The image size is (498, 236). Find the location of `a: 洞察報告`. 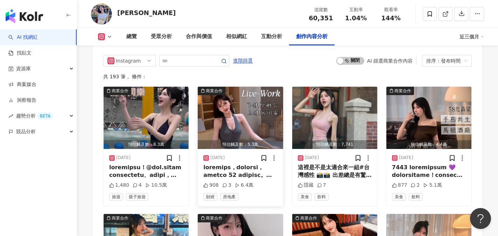

a: 洞察報告 is located at coordinates (22, 101).